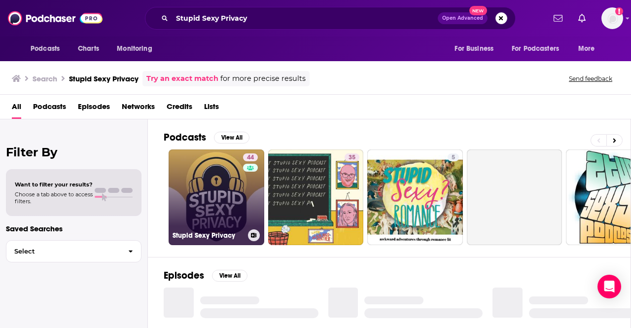  Describe the element at coordinates (206, 275) in the screenshot. I see `a: EpisodesView All` at that location.